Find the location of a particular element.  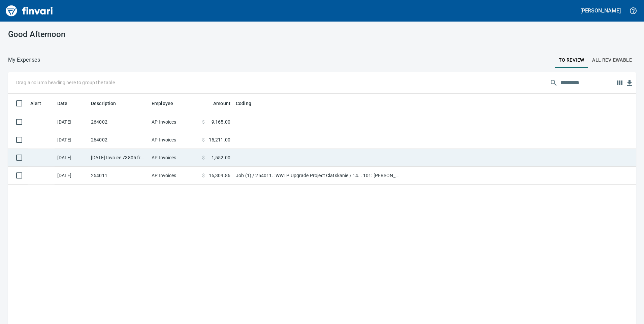

button: Choose columns to display is located at coordinates (619, 83).